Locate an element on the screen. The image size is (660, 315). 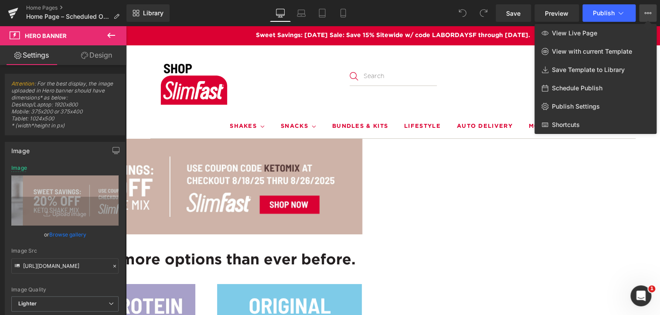
a: Shakes is located at coordinates (121, 100).